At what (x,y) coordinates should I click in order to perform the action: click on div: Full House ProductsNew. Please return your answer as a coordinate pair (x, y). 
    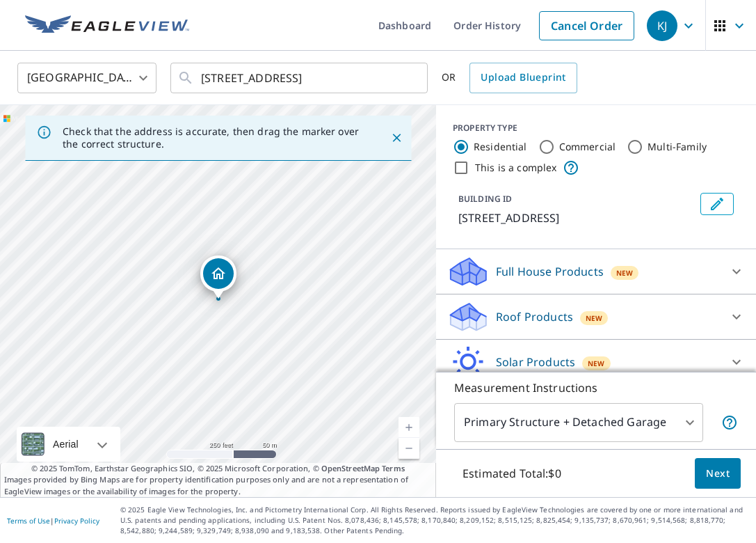
    Looking at the image, I should click on (596, 272).